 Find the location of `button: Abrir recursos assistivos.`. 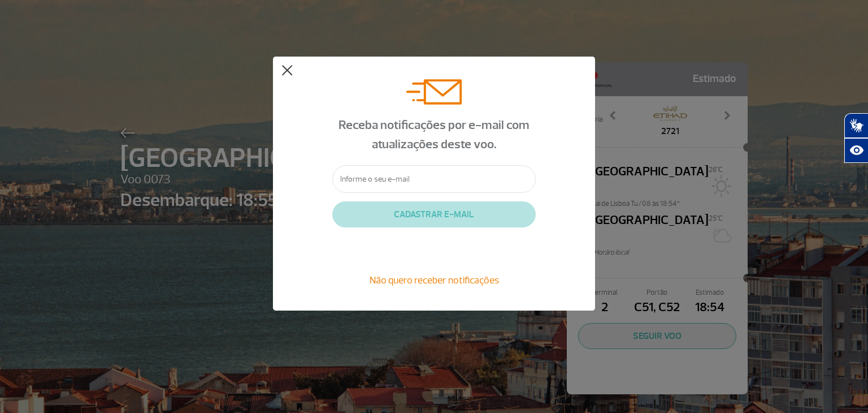

button: Abrir recursos assistivos. is located at coordinates (857, 151).